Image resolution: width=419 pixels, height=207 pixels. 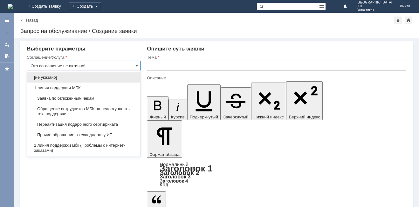 What do you see at coordinates (304, 101) in the screenshot?
I see `button: Верхний индекс` at bounding box center [304, 101].